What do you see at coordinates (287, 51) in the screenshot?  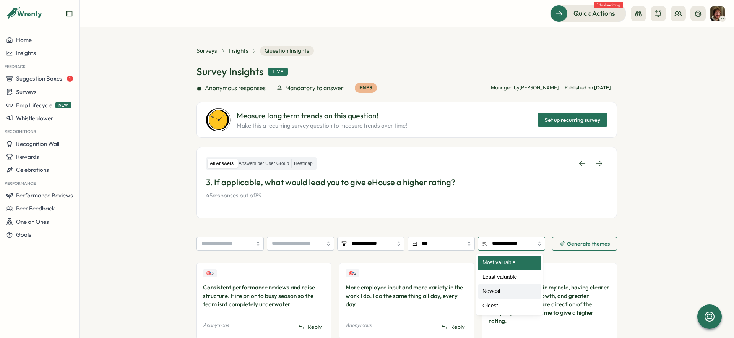 I see `span: Question Insights` at bounding box center [287, 51].